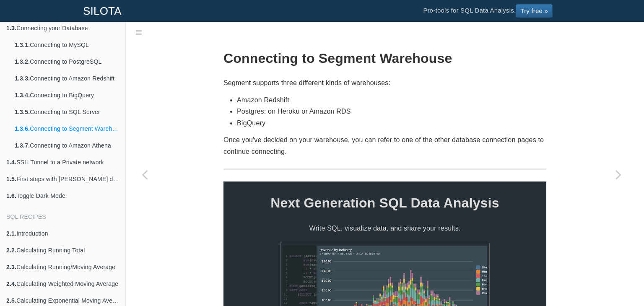 The height and width of the screenshot is (306, 644). What do you see at coordinates (22, 112) in the screenshot?
I see `b: 1.3.5.` at bounding box center [22, 112].